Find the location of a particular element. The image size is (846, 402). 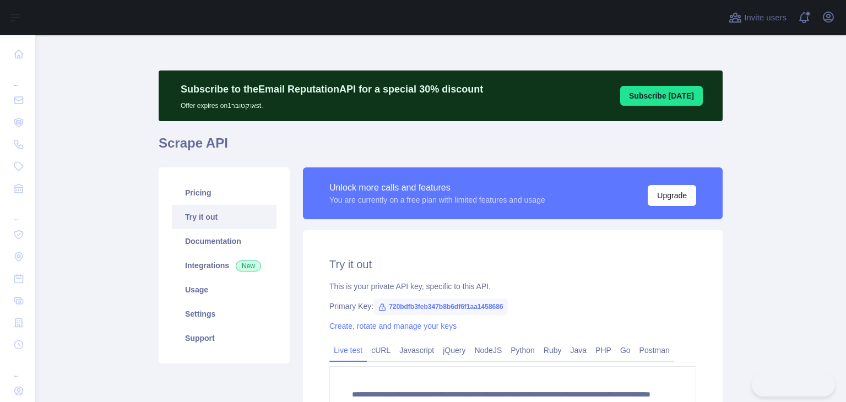

a: NodeJS is located at coordinates (488, 350).